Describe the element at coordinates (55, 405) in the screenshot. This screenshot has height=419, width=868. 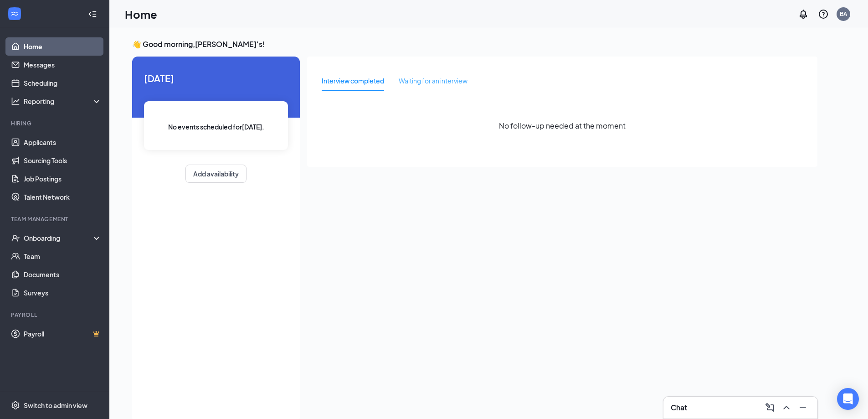
I see `div: Switch to admin view` at that location.